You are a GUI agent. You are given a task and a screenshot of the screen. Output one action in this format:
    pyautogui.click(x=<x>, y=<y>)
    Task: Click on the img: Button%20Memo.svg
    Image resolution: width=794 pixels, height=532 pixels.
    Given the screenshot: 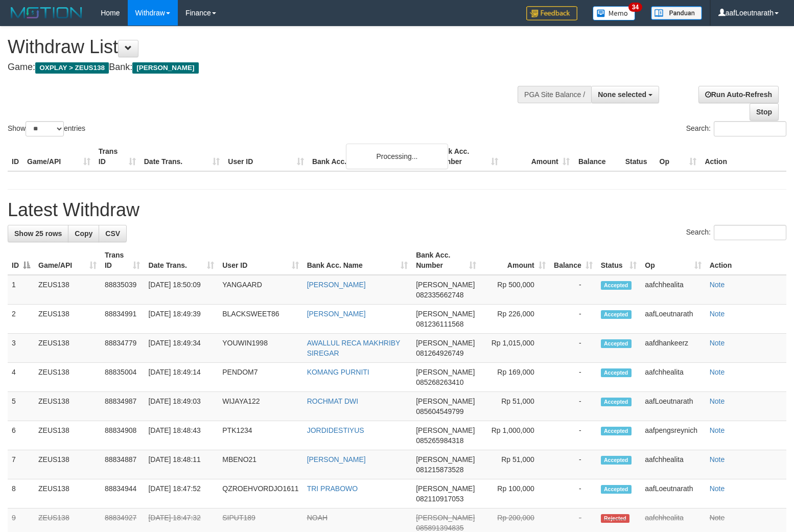 What is the action you would take?
    pyautogui.click(x=614, y=14)
    